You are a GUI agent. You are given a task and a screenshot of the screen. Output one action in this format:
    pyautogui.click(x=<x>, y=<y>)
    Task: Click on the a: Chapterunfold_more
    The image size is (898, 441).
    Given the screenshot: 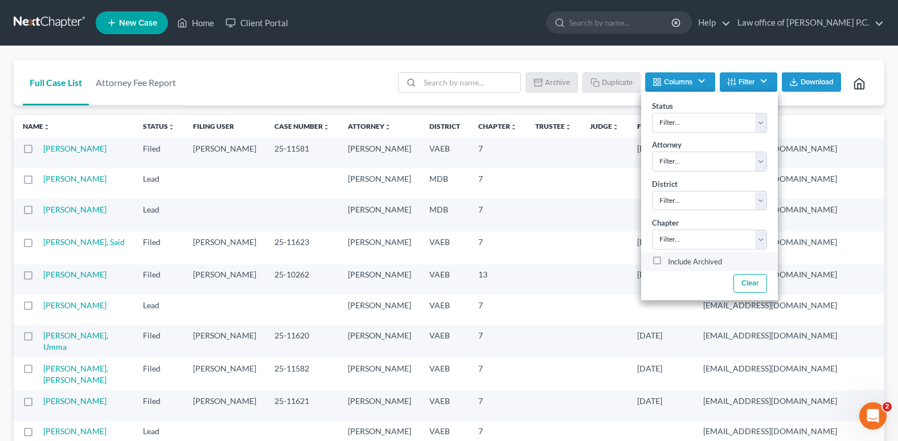 What is the action you would take?
    pyautogui.click(x=497, y=126)
    